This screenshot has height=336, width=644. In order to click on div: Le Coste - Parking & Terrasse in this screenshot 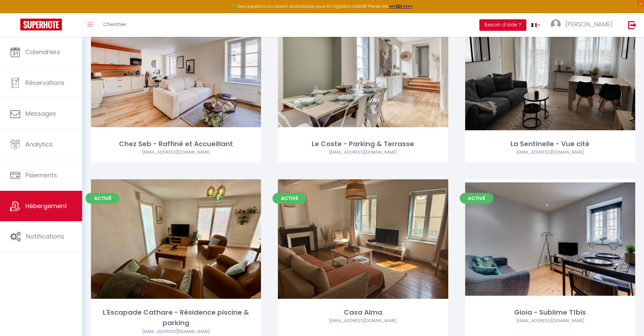, I will do `click(363, 144)`.